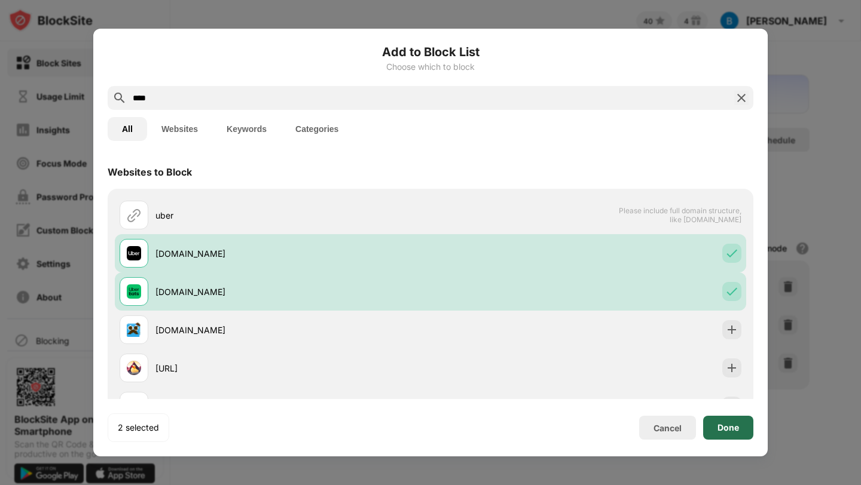 This screenshot has width=861, height=485. I want to click on div: 2 selected, so click(138, 428).